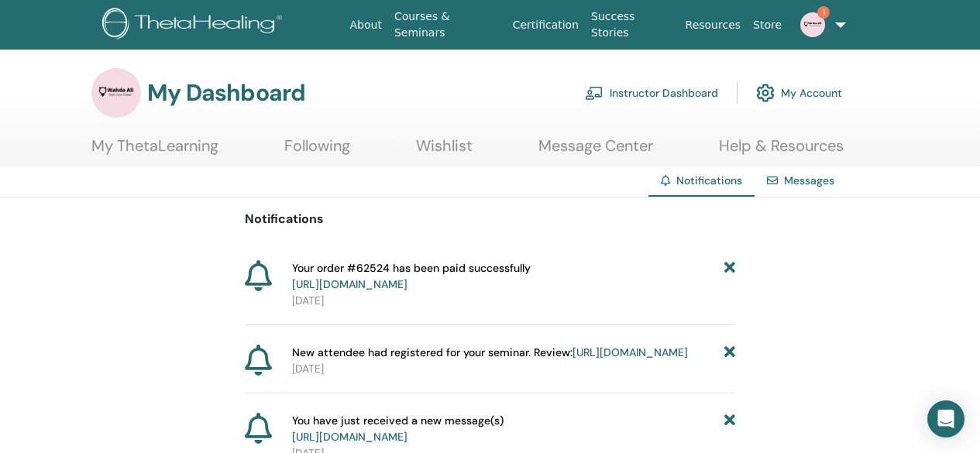  I want to click on div: Open Intercom Messenger, so click(946, 419).